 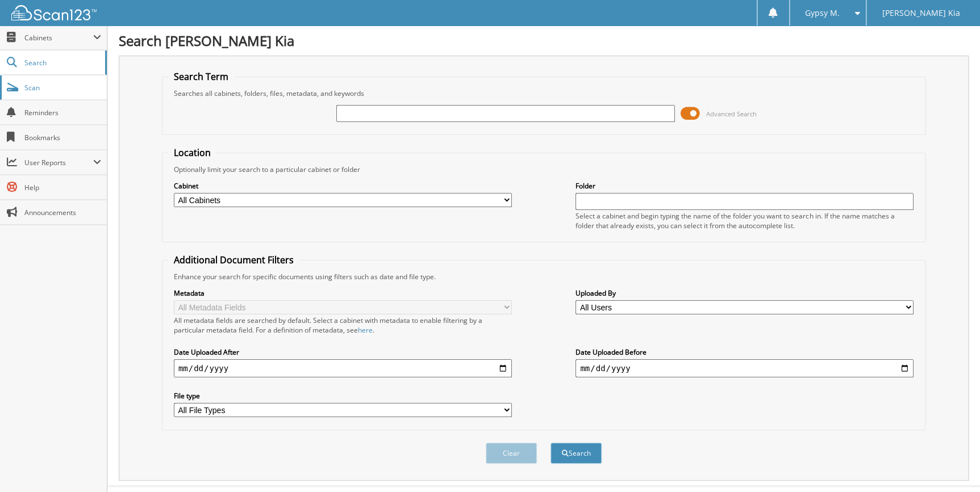 I want to click on div: Optionally limit your search to a particular cabinet or folder, so click(x=544, y=169).